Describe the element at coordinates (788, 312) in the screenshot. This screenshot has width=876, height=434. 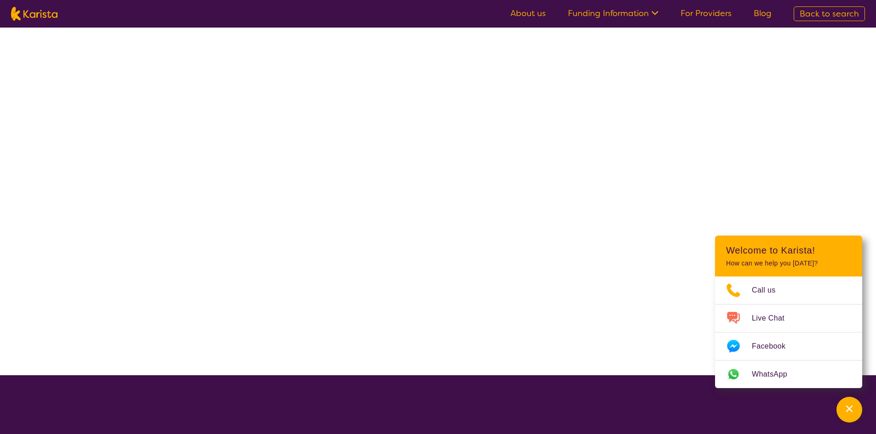
I see `div: Channel Menu` at that location.